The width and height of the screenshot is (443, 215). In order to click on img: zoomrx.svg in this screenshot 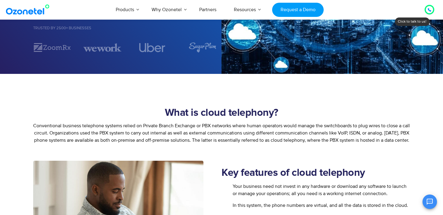, I will do `click(52, 47)`.